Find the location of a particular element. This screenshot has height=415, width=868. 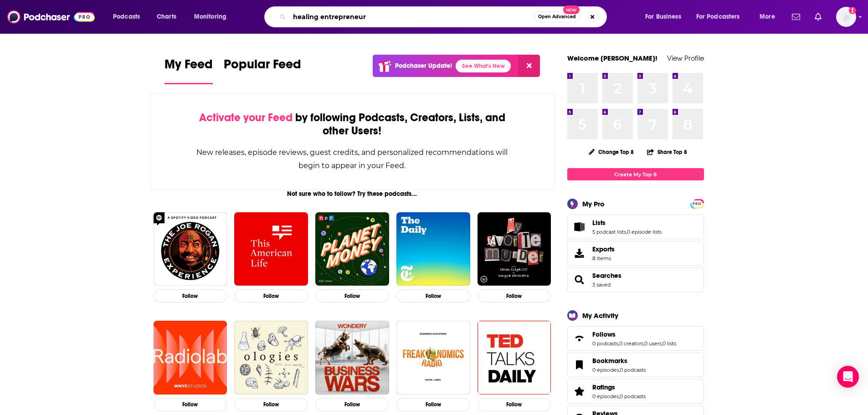

img: Podchaser - Follow, Share and Rate Podcasts is located at coordinates (51, 17).